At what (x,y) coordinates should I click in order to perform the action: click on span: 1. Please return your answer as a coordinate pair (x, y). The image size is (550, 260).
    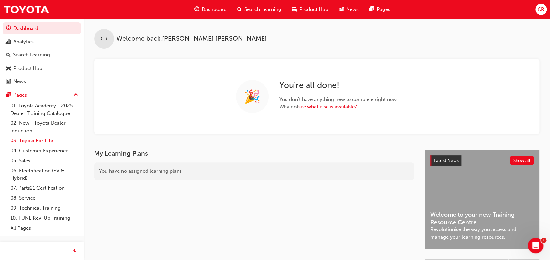
    Looking at the image, I should click on (543, 240).